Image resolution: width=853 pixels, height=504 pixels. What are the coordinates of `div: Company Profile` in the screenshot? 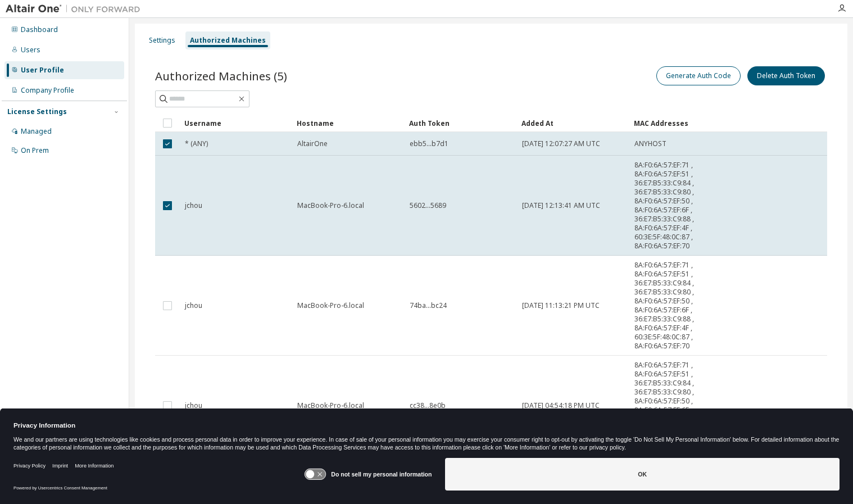 It's located at (47, 91).